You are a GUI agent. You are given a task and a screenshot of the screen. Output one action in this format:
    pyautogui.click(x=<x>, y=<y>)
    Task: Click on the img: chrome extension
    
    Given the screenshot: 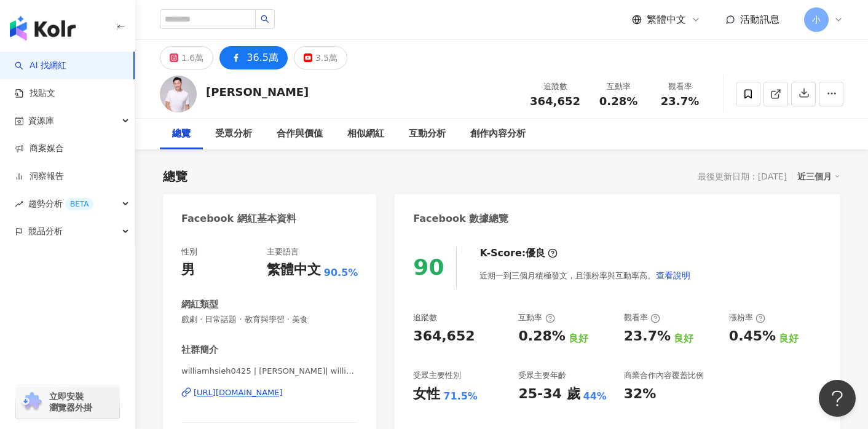 What is the action you would take?
    pyautogui.click(x=31, y=402)
    